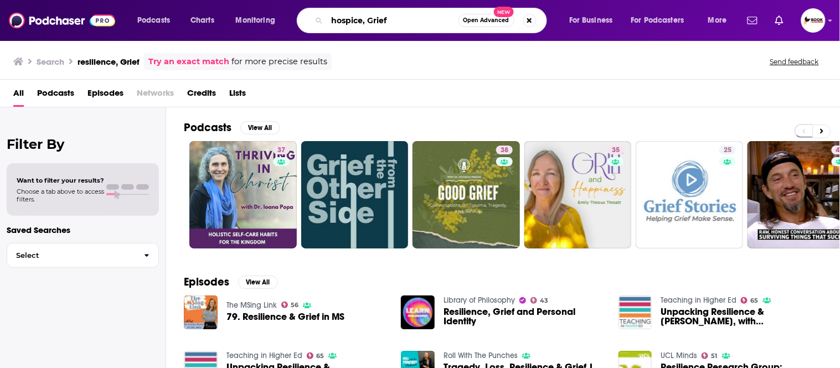  I want to click on span: Episodes, so click(105, 95).